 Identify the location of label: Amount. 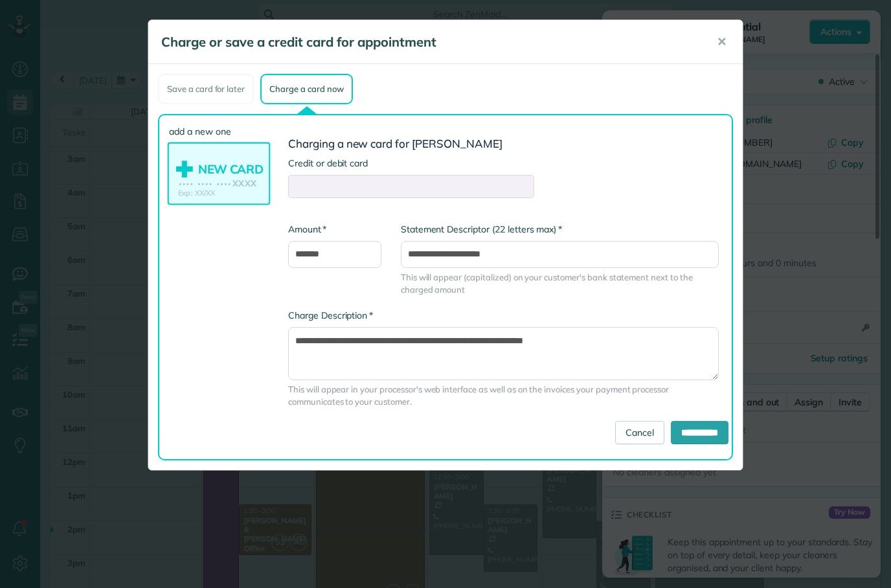
(307, 229).